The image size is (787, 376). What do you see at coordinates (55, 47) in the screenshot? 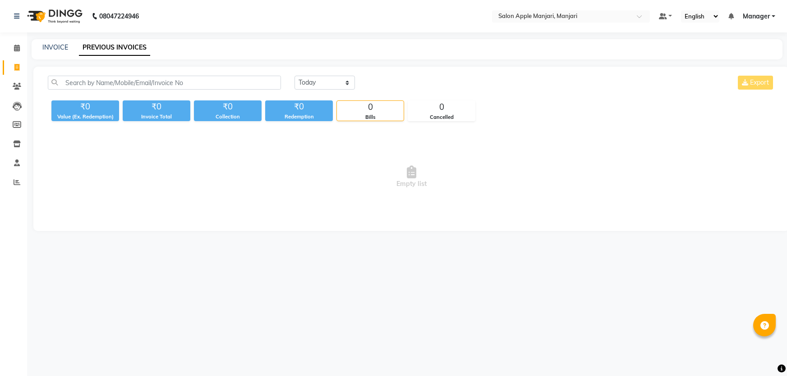
I see `a: INVOICE` at bounding box center [55, 47].